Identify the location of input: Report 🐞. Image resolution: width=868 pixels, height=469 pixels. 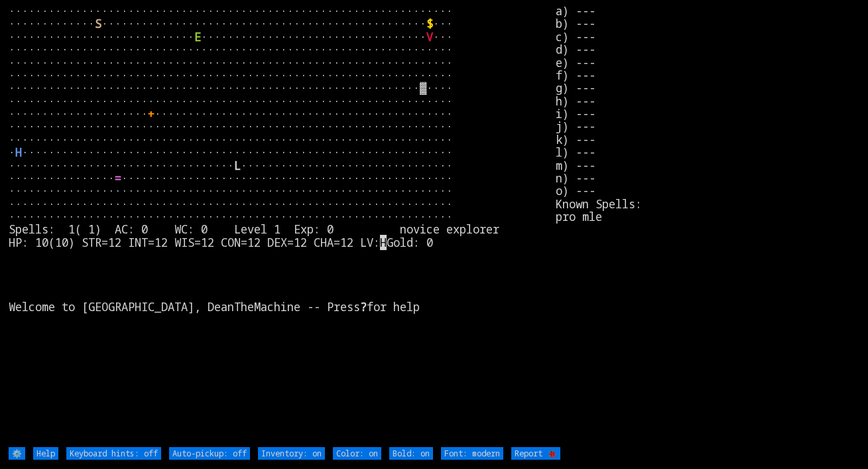
(535, 453).